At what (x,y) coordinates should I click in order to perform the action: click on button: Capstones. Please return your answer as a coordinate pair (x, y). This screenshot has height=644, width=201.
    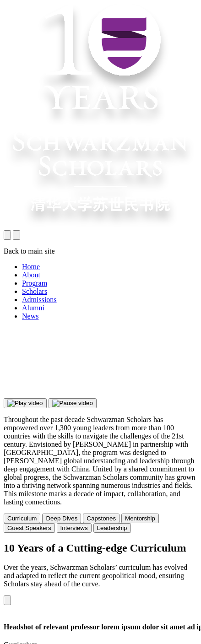
    Looking at the image, I should click on (101, 518).